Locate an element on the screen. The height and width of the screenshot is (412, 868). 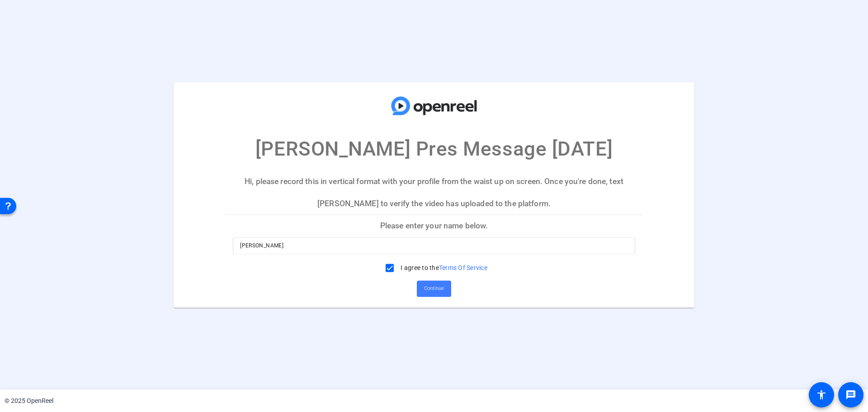
div: © 2025 OpenReel is located at coordinates (29, 400).